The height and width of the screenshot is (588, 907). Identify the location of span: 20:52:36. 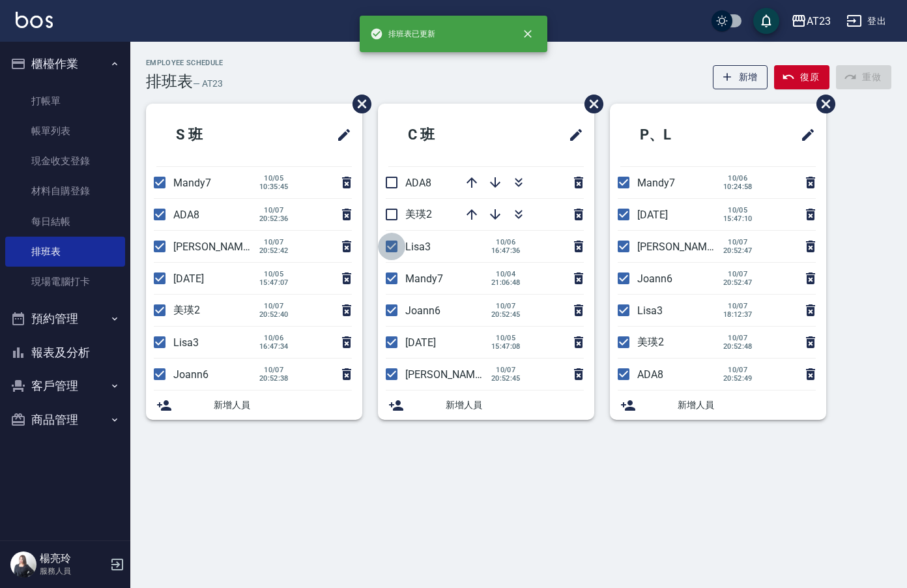
(274, 218).